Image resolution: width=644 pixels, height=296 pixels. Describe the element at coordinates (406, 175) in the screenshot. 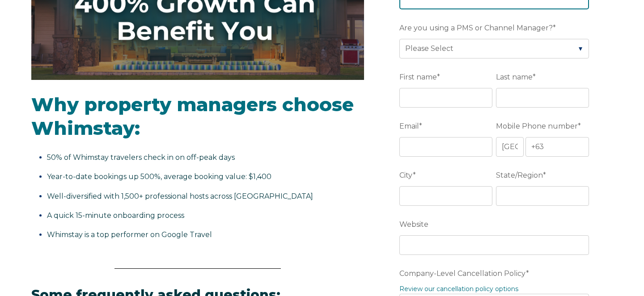

I see `span: City` at that location.